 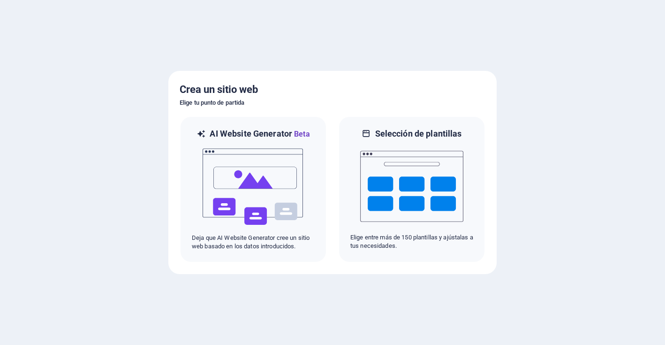 I want to click on h6: AI Website Generator, so click(x=259, y=134).